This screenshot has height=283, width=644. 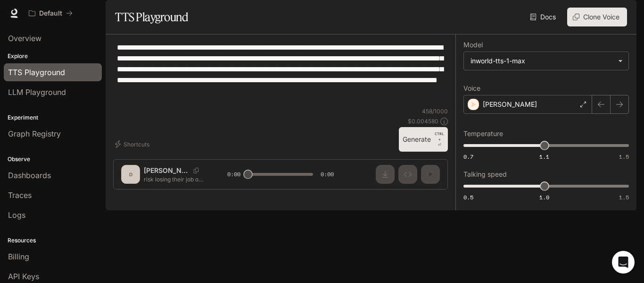 I want to click on button: GenerateCTRL +⏎, so click(x=423, y=140).